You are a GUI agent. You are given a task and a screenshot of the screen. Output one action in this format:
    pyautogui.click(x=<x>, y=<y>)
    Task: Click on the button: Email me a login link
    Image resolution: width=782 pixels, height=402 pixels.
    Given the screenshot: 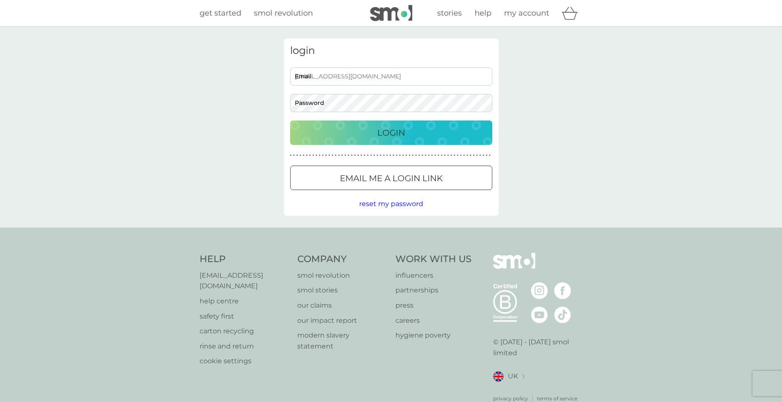 What is the action you would take?
    pyautogui.click(x=391, y=178)
    